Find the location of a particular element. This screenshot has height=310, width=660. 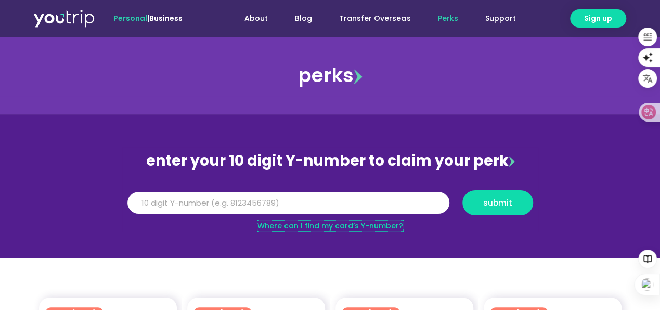

a: Support is located at coordinates (499, 18).